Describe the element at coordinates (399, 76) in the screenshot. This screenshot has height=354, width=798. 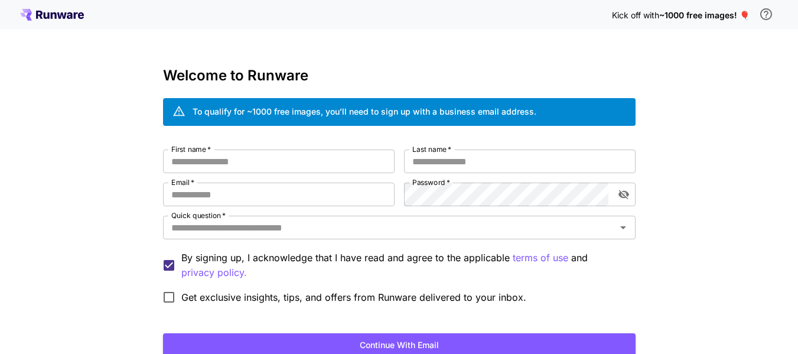
I see `h3: Welcome to Runware` at that location.